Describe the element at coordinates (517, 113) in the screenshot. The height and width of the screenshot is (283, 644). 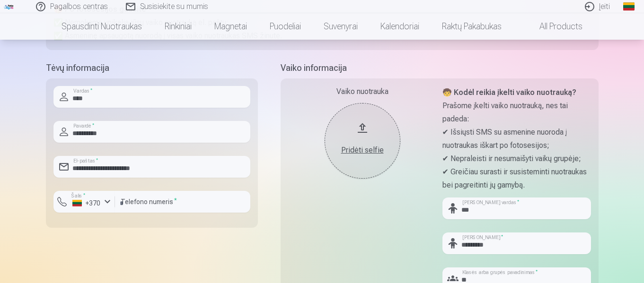
I see `p: Prašome įkelti vaiko nuotrauką, nes tai padeda:` at that location.